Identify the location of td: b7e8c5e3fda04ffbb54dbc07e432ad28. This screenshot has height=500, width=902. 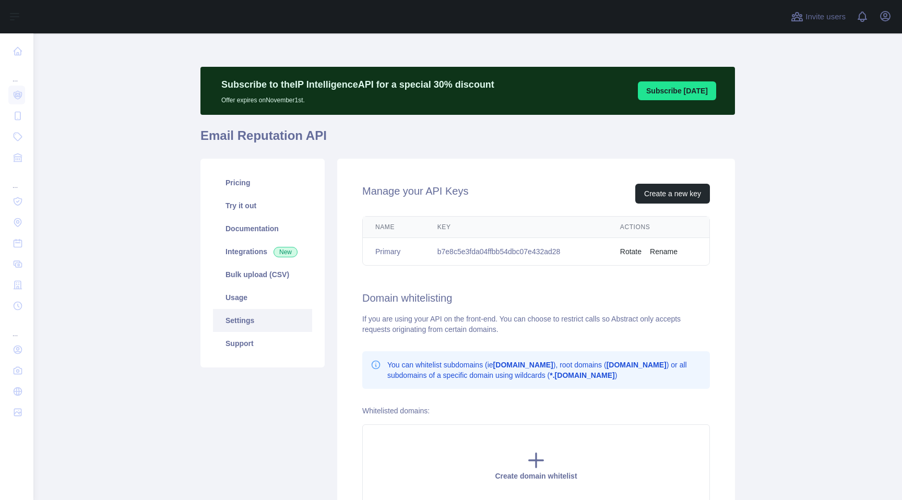
(516, 252).